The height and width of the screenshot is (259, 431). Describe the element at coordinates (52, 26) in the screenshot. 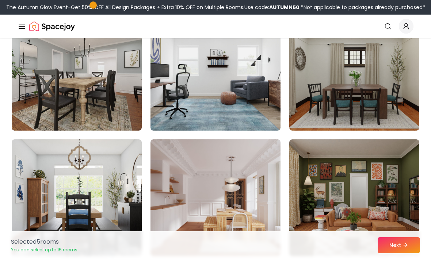

I see `img: Spacejoy Logo` at that location.